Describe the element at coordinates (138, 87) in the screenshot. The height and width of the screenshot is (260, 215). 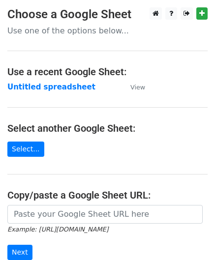
I see `small: View` at that location.